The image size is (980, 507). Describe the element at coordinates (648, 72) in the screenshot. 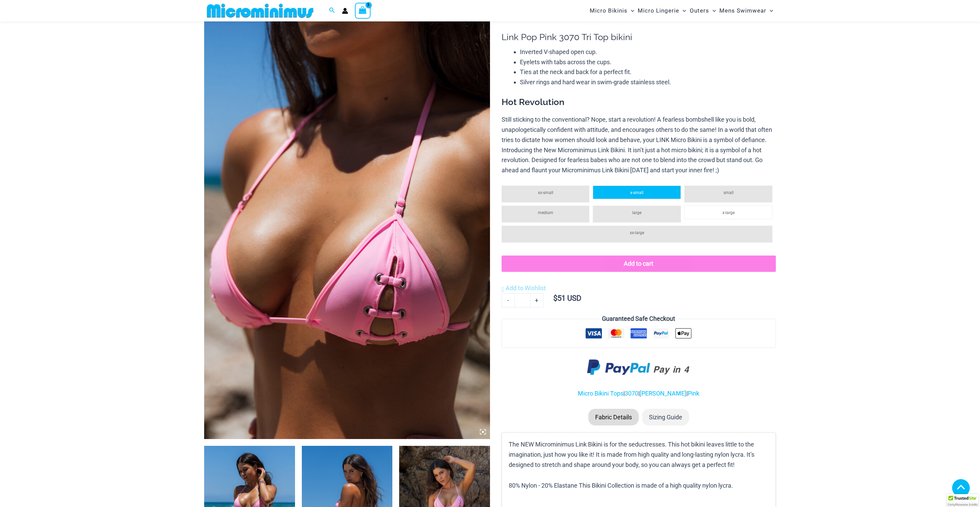

I see `li: Ties at the neck and back for a perfect fit.` at that location.